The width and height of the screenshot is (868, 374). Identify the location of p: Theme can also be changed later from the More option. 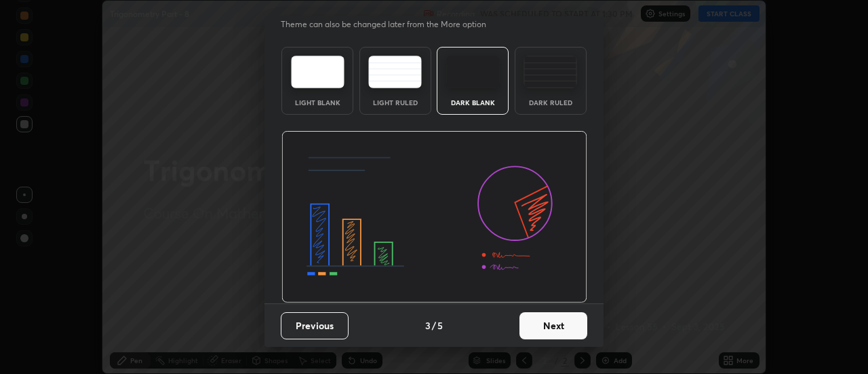
(391, 24).